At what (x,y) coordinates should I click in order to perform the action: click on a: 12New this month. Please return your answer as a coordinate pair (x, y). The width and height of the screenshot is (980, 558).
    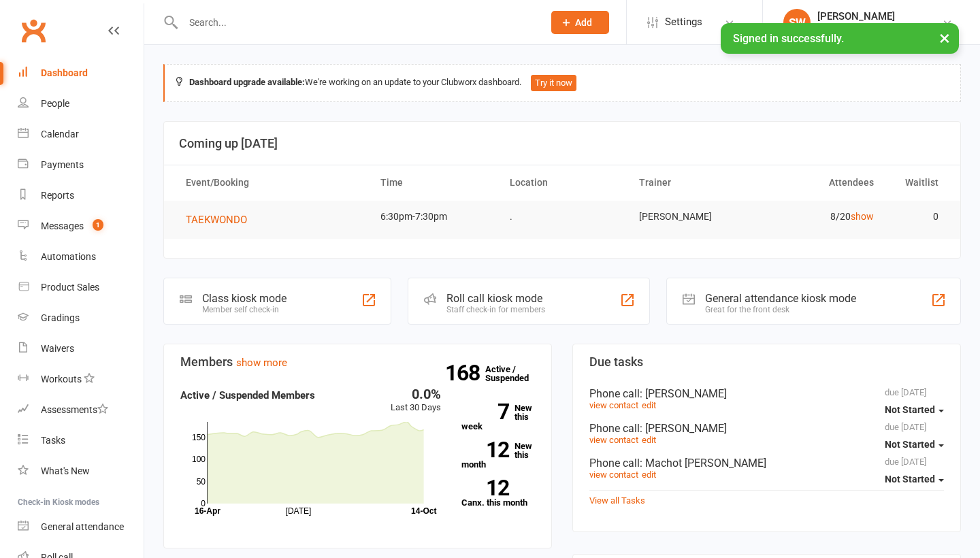
    Looking at the image, I should click on (498, 455).